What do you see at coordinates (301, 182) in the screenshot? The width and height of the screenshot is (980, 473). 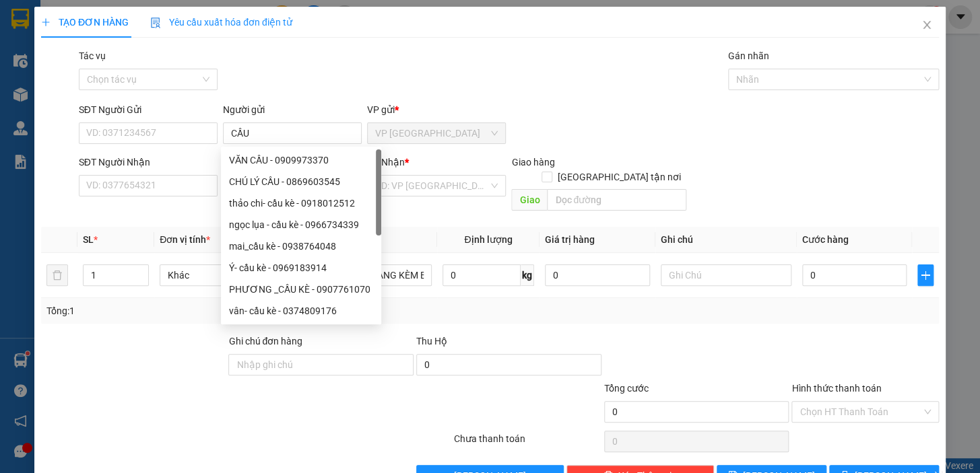 I see `div: CHÚ LÝ CẦU - 0869603545` at bounding box center [301, 182].